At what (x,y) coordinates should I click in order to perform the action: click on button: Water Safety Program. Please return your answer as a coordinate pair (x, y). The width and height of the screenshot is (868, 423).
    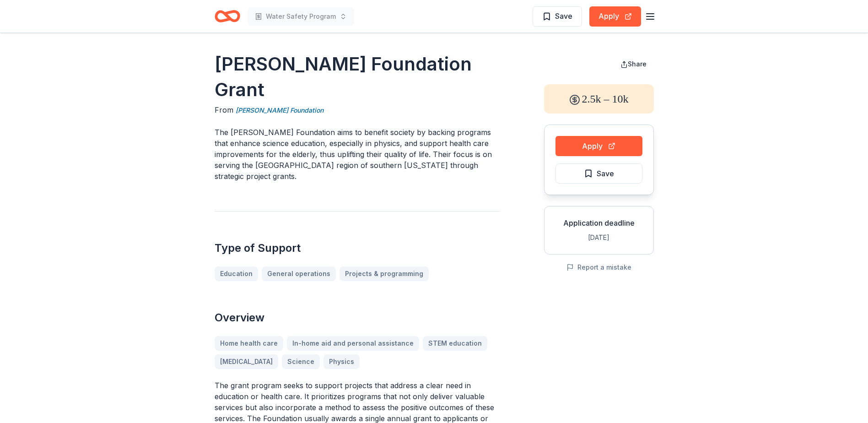
    Looking at the image, I should click on (301, 16).